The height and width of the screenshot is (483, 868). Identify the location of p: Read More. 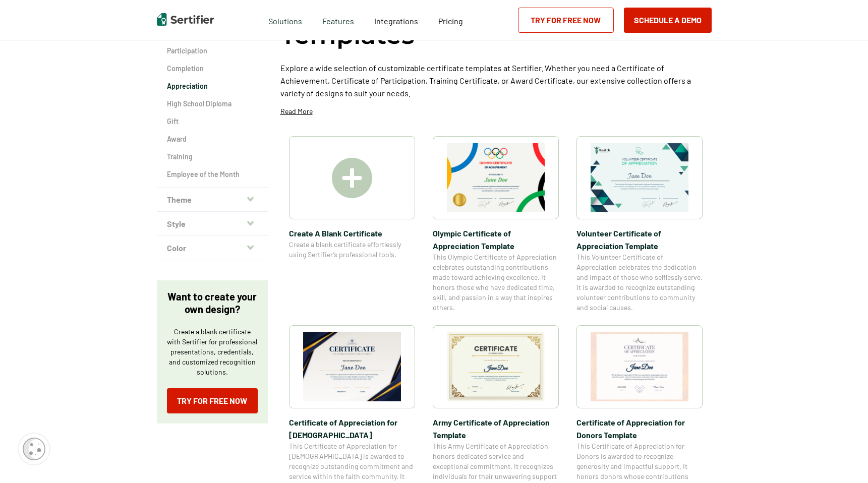
(297, 112).